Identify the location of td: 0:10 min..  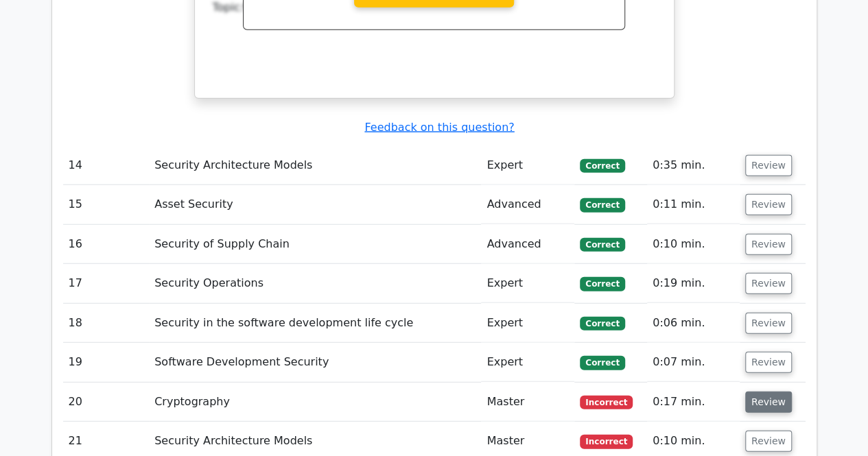
(693, 244).